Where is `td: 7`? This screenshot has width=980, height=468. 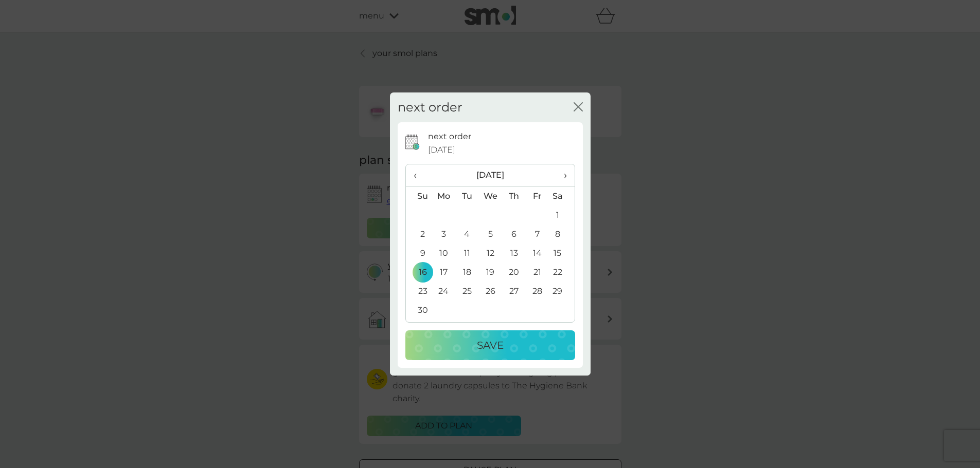
td: 7 is located at coordinates (537, 234).